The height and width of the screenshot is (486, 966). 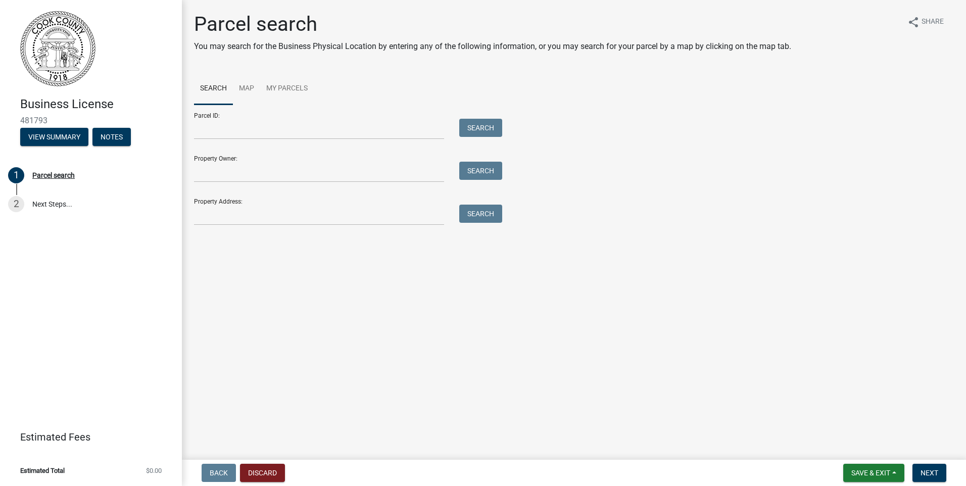 What do you see at coordinates (219, 473) in the screenshot?
I see `span: Back` at bounding box center [219, 473].